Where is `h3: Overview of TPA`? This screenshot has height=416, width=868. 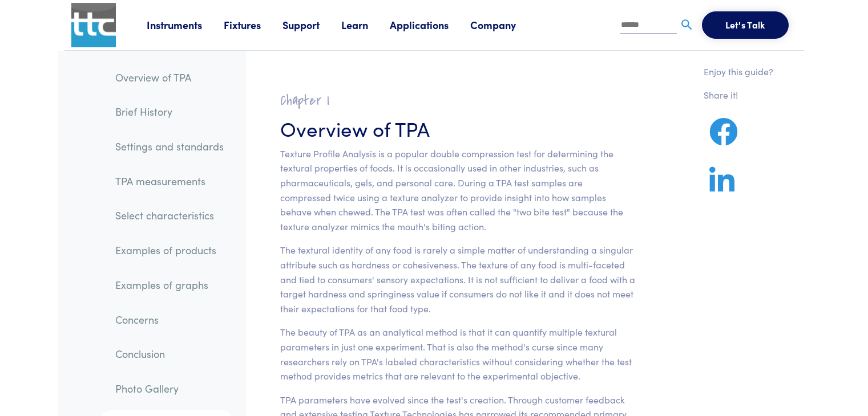
h3: Overview of TPA is located at coordinates (458, 128).